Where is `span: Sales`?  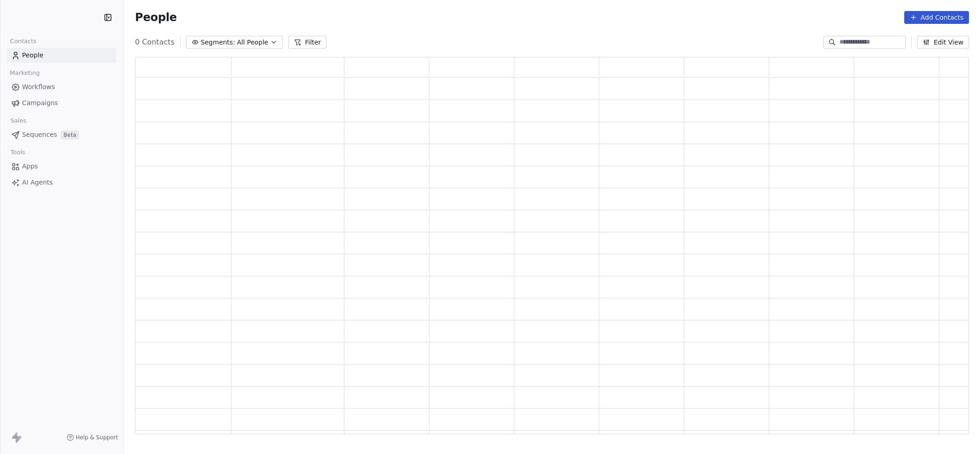 span: Sales is located at coordinates (19, 121).